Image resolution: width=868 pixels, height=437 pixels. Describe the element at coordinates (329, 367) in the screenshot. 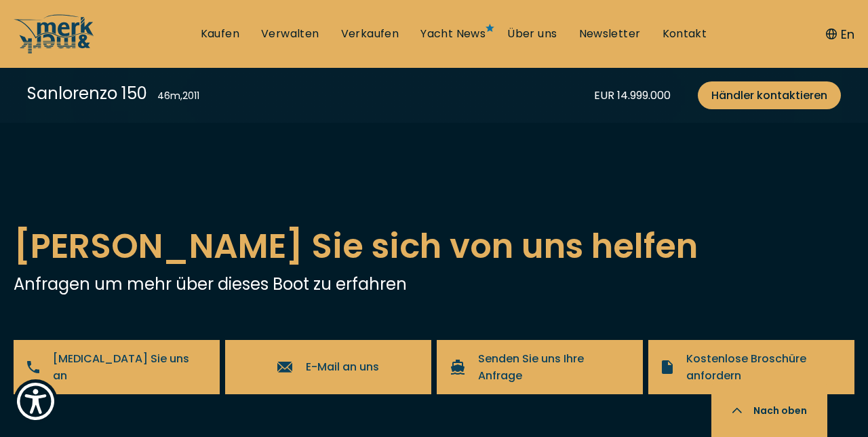

I see `a: E-Mail an uns` at that location.